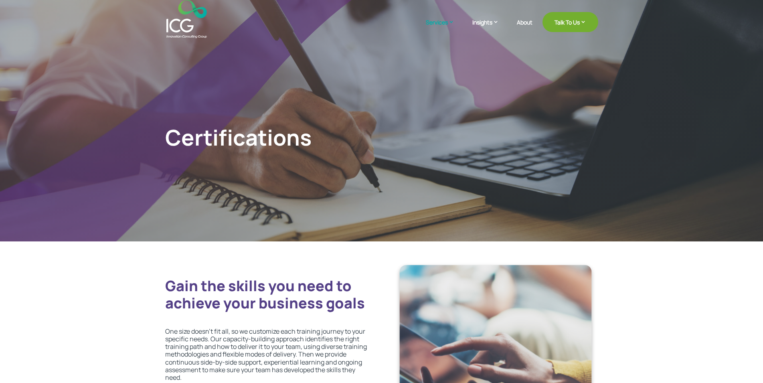 The width and height of the screenshot is (763, 383). What do you see at coordinates (743, 364) in the screenshot?
I see `div: Chat Widget` at bounding box center [743, 364].